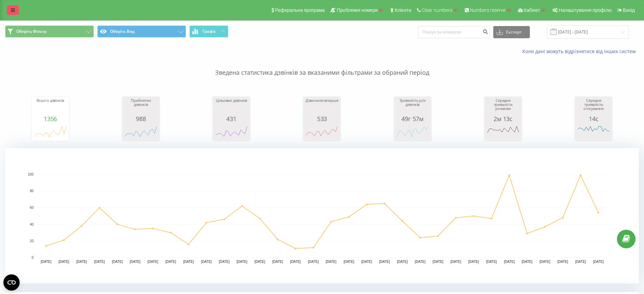  I want to click on button: Графік, so click(209, 31).